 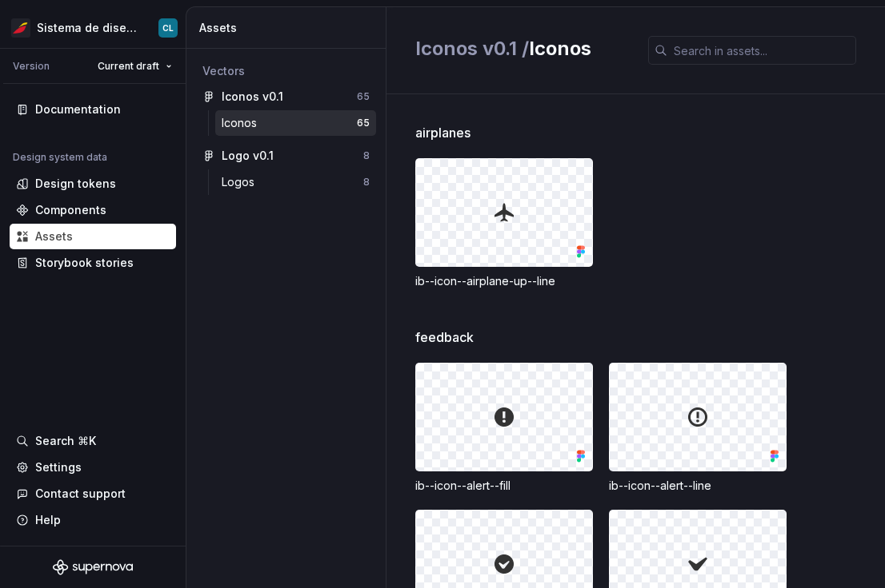 What do you see at coordinates (93, 263) in the screenshot?
I see `a: Storybook stories` at bounding box center [93, 263].